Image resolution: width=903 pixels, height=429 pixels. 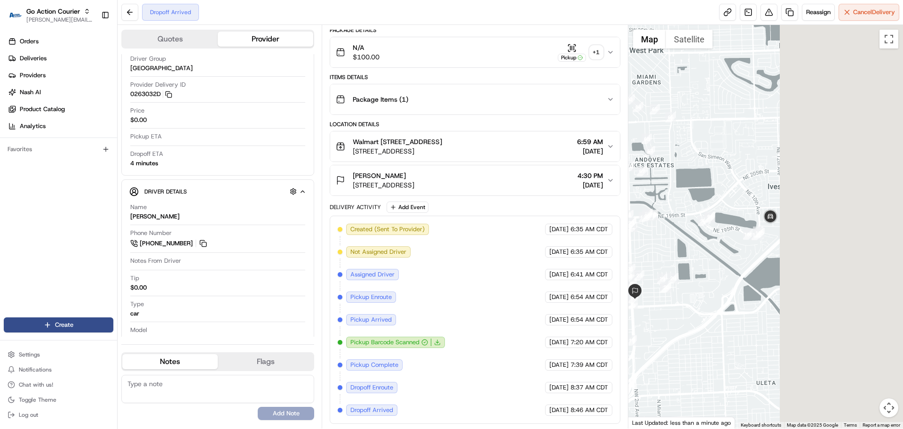 What do you see at coordinates (590, 175) in the screenshot?
I see `span: 4:30 PM` at bounding box center [590, 175].